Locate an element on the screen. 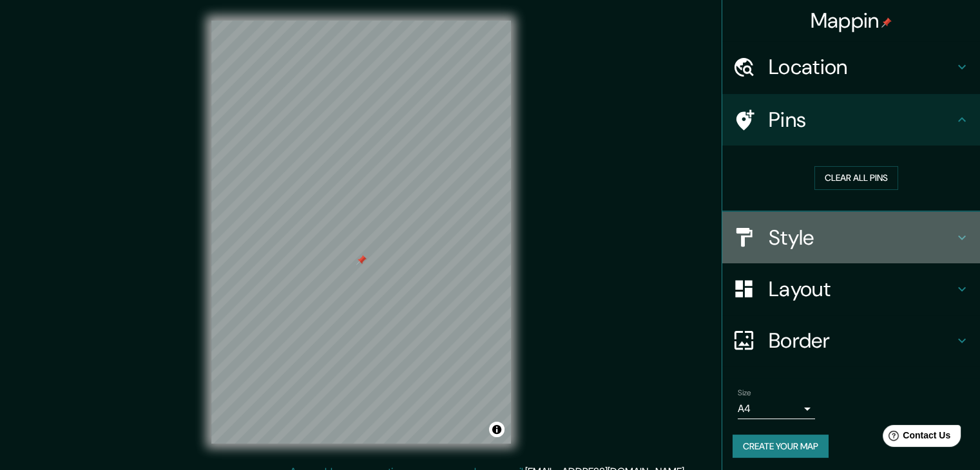  h4: Pins is located at coordinates (862, 120).